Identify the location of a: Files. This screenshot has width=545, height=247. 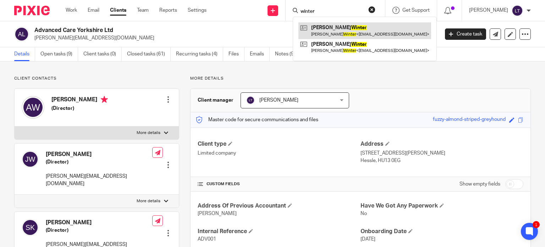
(236, 54).